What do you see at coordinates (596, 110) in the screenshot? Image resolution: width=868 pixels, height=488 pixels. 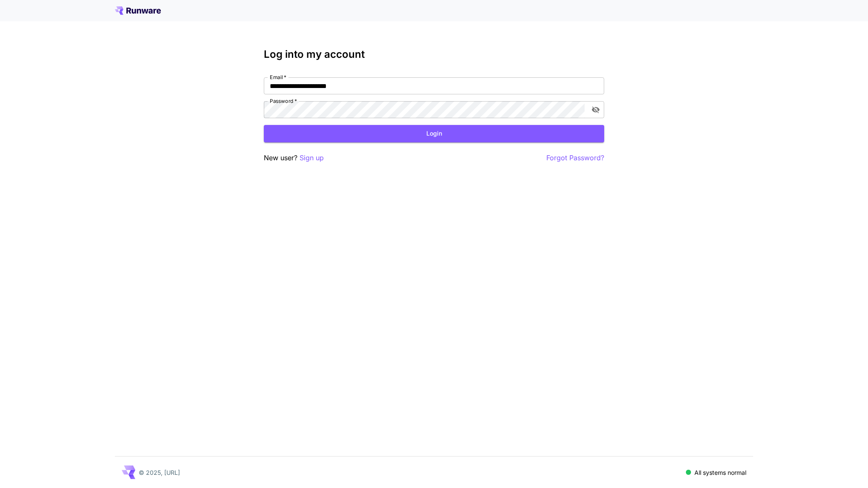 I see `button: toggle password visibility` at bounding box center [596, 110].